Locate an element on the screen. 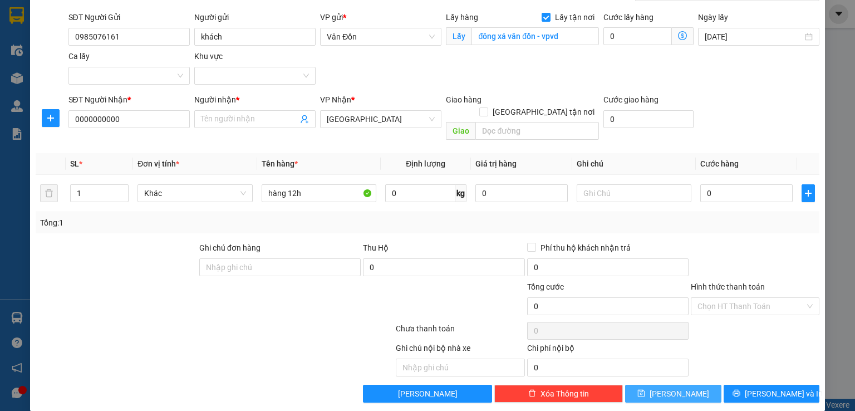 This screenshot has width=855, height=411. input: Cước lấy hàng is located at coordinates (638, 36).